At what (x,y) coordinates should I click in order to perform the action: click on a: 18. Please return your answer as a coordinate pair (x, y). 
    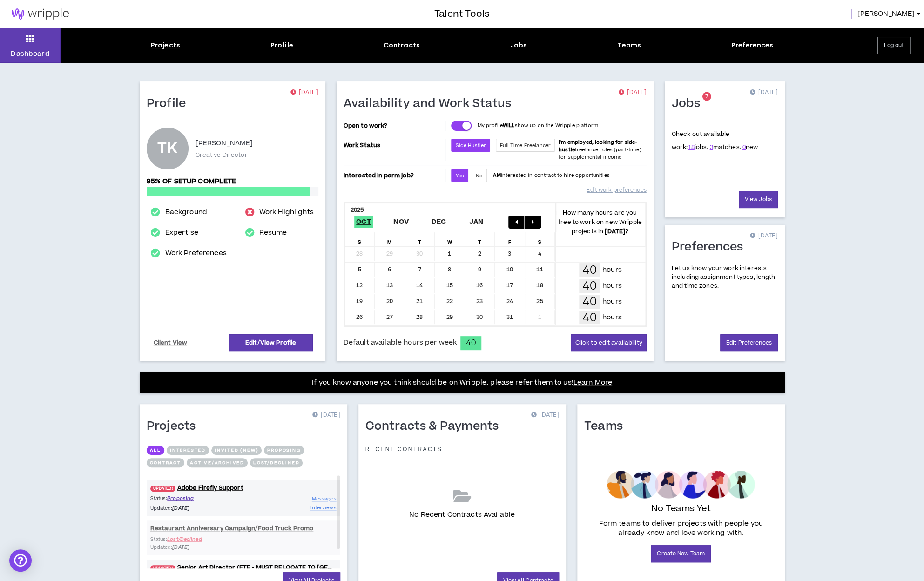
    Looking at the image, I should click on (691, 147).